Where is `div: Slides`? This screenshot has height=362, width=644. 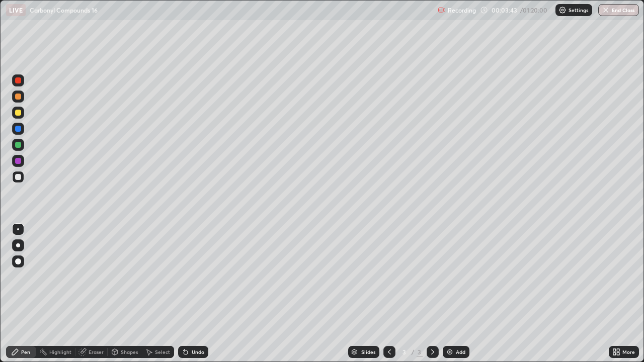
div: Slides is located at coordinates (368, 352).